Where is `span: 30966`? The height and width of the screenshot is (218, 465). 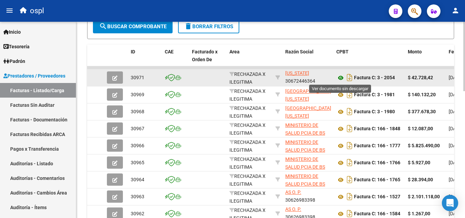 span: 30966 is located at coordinates (138, 146).